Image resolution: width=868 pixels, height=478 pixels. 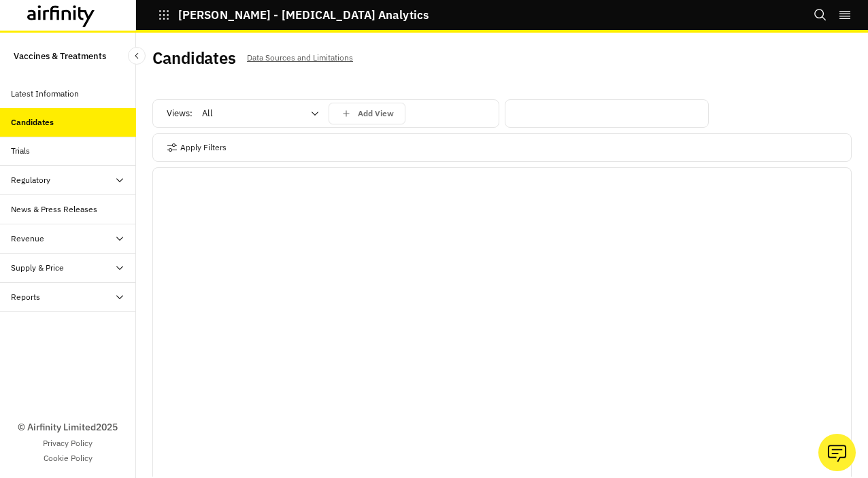 What do you see at coordinates (60, 56) in the screenshot?
I see `p: Vaccines & Treatments` at bounding box center [60, 56].